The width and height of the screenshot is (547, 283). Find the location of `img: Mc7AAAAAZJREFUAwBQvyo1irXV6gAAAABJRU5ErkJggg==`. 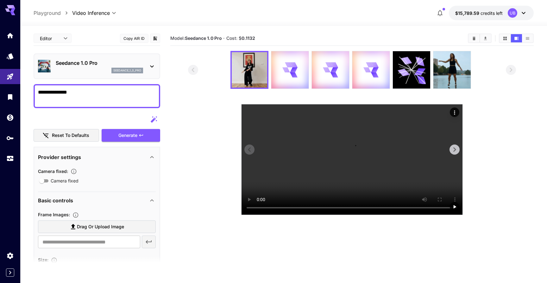

img: Mc7AAAAAZJREFUAwBQvyo1irXV6gAAAABJRU5ErkJggg== is located at coordinates (452, 70).